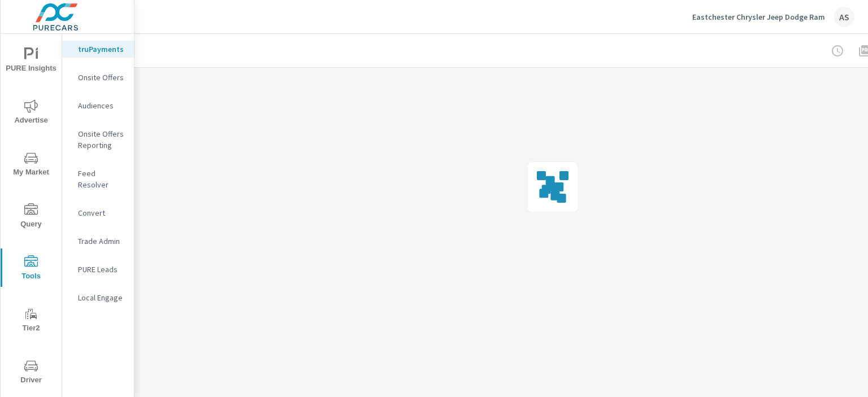 Image resolution: width=868 pixels, height=397 pixels. Describe the element at coordinates (31, 165) in the screenshot. I see `span: My Market` at that location.